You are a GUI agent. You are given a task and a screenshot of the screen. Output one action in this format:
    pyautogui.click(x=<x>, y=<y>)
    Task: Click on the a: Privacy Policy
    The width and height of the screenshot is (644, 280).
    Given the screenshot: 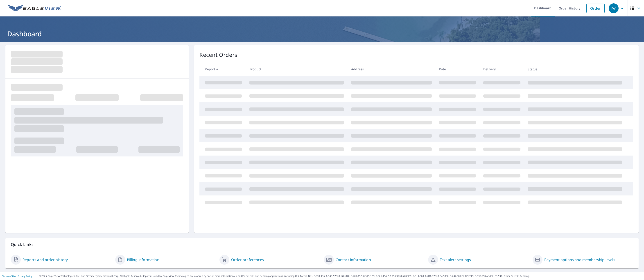 What is the action you would take?
    pyautogui.click(x=25, y=276)
    